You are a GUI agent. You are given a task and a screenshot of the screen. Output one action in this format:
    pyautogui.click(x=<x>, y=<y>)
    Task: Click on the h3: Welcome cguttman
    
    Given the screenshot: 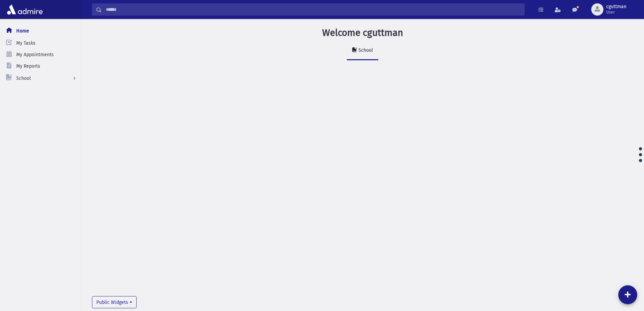 What is the action you would take?
    pyautogui.click(x=363, y=33)
    